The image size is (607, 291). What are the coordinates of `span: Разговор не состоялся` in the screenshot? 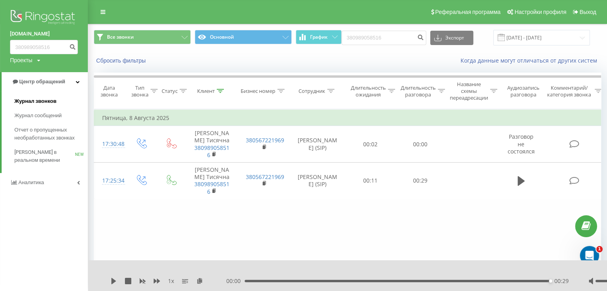 It's located at (521, 144).